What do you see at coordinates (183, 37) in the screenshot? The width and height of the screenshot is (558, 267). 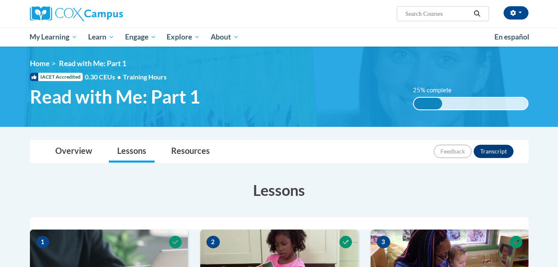 I see `a: Explore` at bounding box center [183, 37].